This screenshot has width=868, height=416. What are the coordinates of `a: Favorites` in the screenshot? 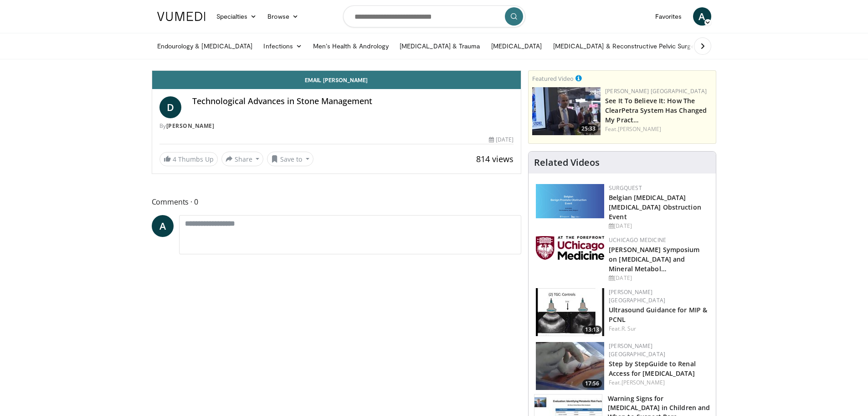 It's located at (669, 17).